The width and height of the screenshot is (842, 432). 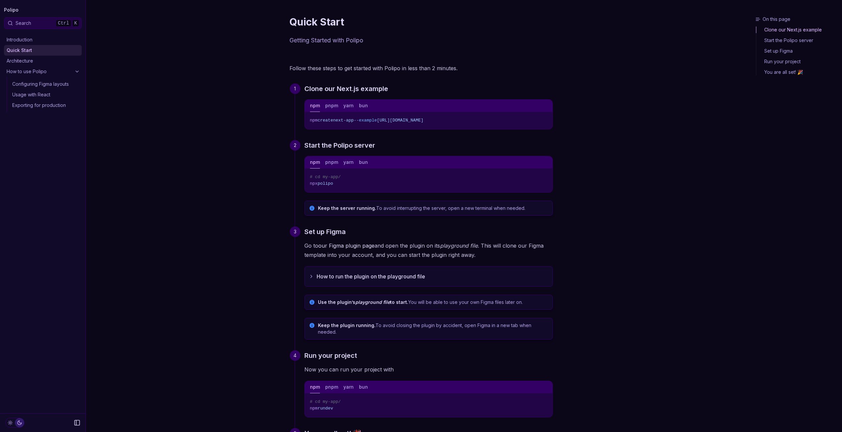 What do you see at coordinates (421, 68) in the screenshot?
I see `p: Follow these steps to get started with Polipo in less than 2 minutes.` at bounding box center [421, 68].